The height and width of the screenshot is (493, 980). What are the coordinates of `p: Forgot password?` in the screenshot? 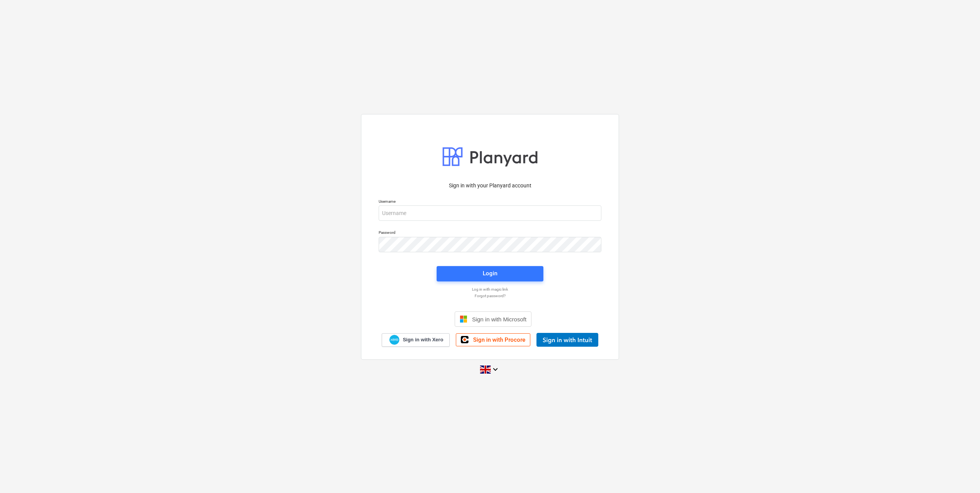 It's located at (490, 295).